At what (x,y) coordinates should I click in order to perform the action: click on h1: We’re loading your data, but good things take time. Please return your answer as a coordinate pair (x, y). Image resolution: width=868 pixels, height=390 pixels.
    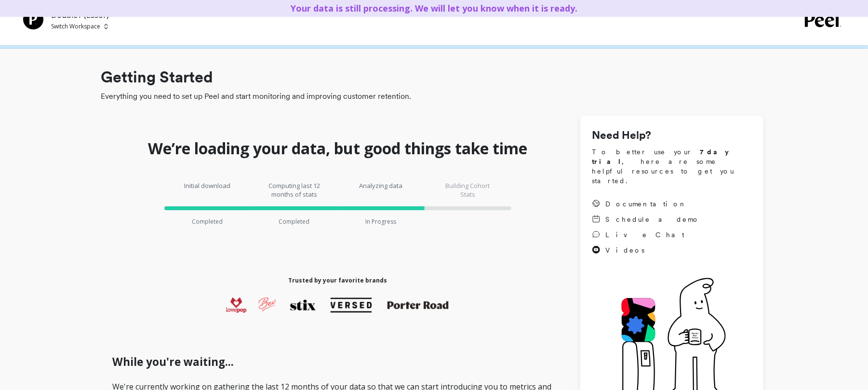
    Looking at the image, I should click on (337, 148).